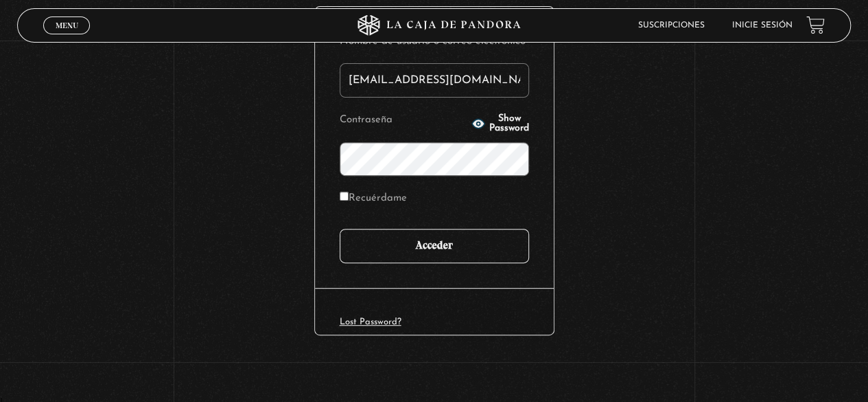 The height and width of the screenshot is (402, 868). Describe the element at coordinates (672, 25) in the screenshot. I see `a: Suscripciones` at that location.